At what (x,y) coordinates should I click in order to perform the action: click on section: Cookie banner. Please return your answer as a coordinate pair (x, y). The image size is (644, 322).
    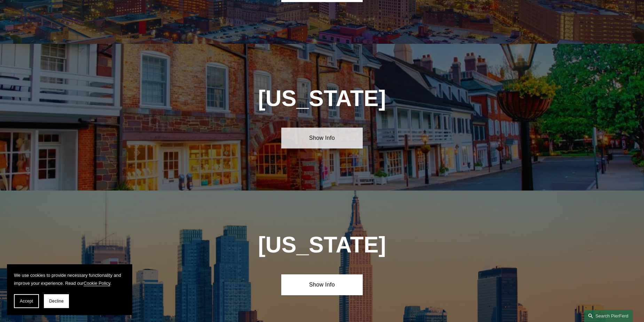
    Looking at the image, I should click on (70, 290).